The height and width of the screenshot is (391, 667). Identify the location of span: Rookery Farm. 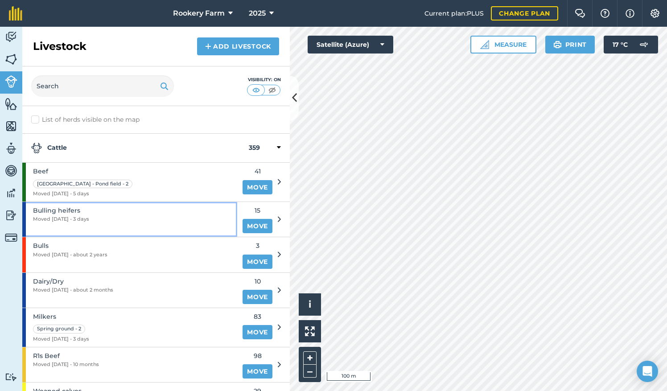
(199, 13).